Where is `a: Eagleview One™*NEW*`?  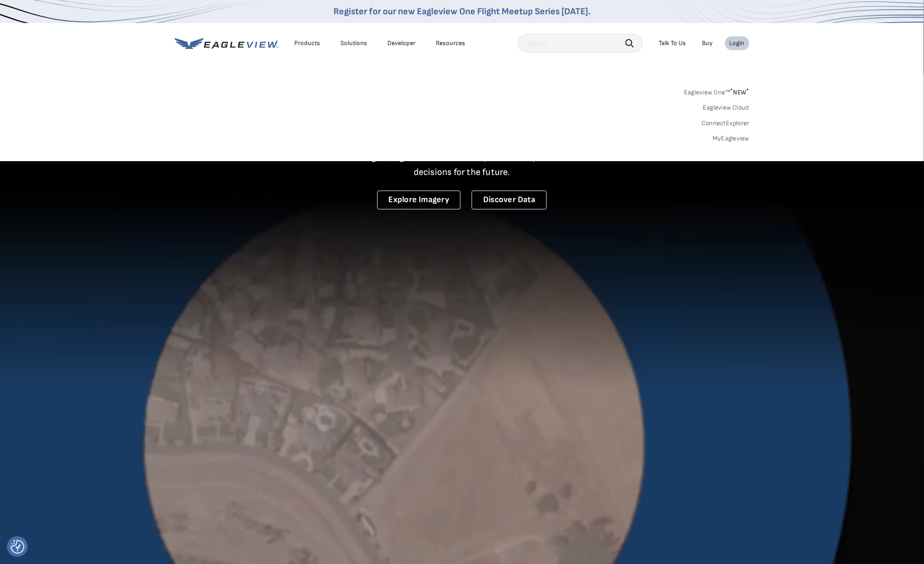 a: Eagleview One™*NEW* is located at coordinates (717, 91).